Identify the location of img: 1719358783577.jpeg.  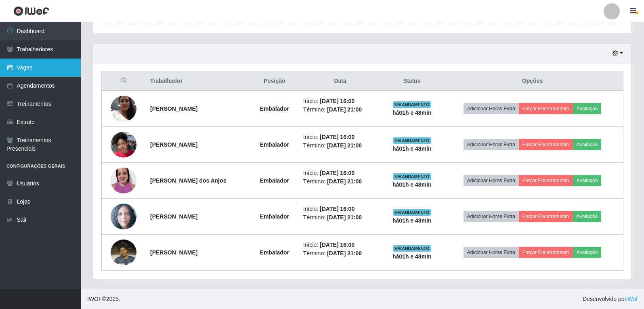
(123, 144).